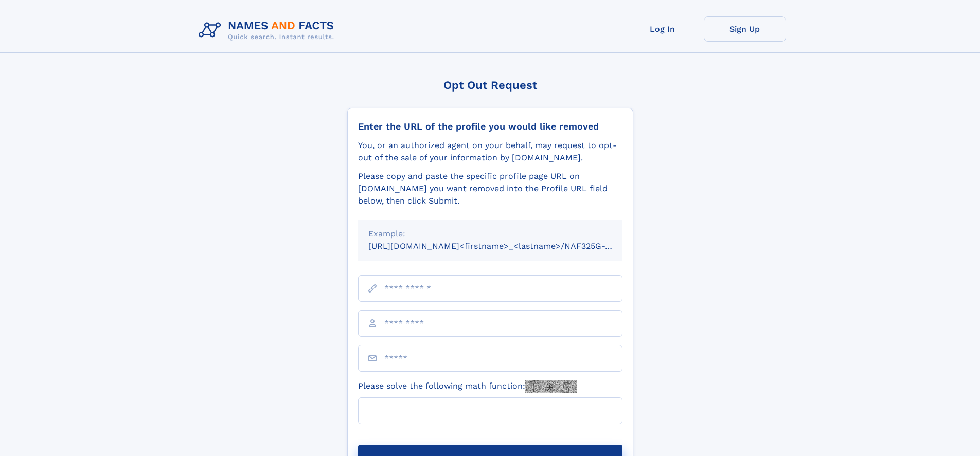 Image resolution: width=980 pixels, height=456 pixels. I want to click on a: Sign Up, so click(745, 29).